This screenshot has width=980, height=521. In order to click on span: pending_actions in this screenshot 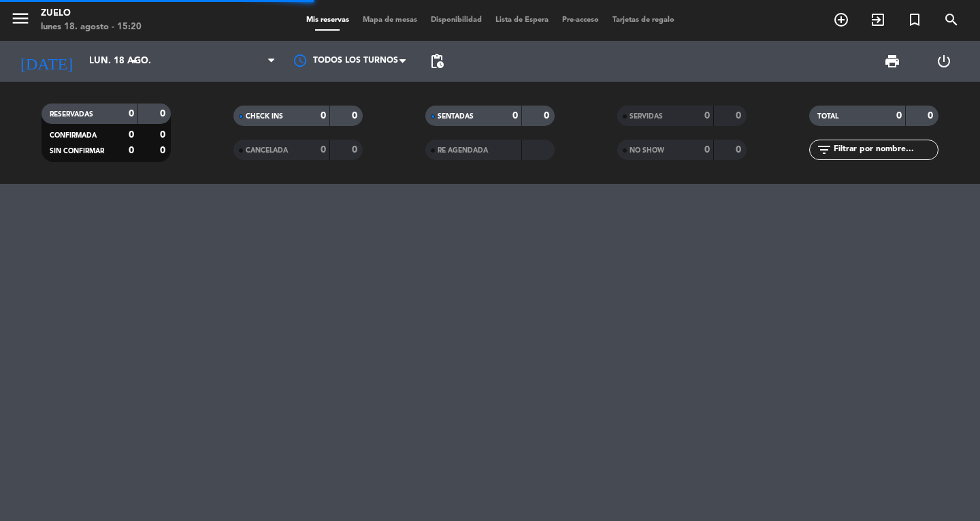, I will do `click(437, 62)`.